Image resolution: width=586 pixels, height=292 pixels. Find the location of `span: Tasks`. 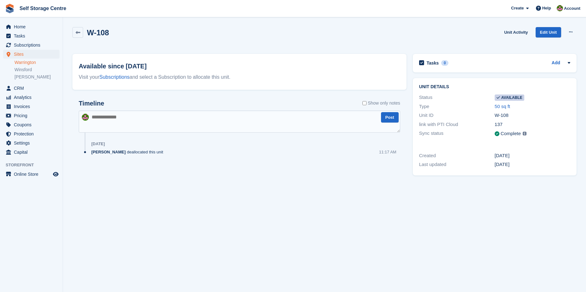

span: Tasks is located at coordinates (33, 36).